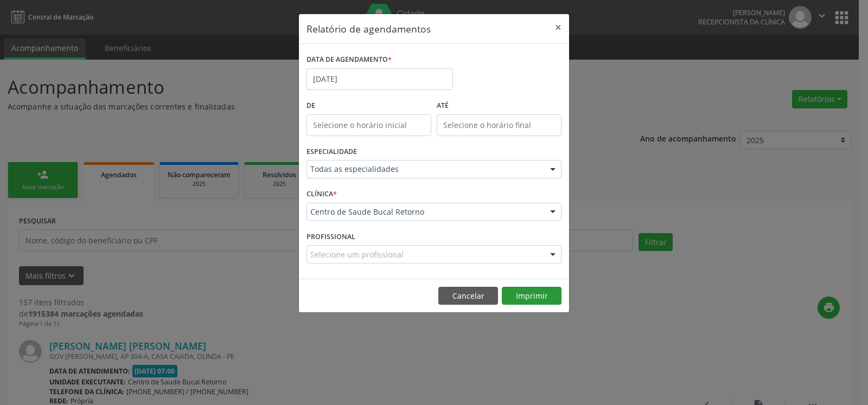 This screenshot has width=868, height=405. What do you see at coordinates (499, 126) in the screenshot?
I see `input: Selecione o horário final` at bounding box center [499, 126].